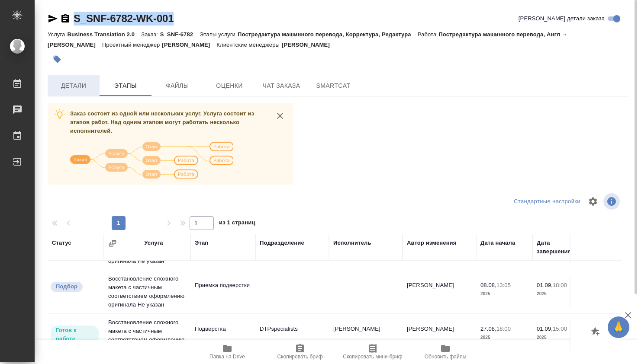 This screenshot has height=364, width=638. Describe the element at coordinates (66, 287) in the screenshot. I see `p: Подбор` at that location.